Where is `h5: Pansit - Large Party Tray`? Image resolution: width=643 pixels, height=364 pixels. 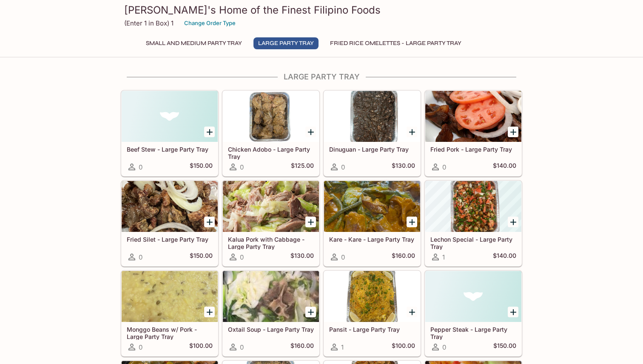 h5: Pansit - Large Party Tray is located at coordinates (372, 329).